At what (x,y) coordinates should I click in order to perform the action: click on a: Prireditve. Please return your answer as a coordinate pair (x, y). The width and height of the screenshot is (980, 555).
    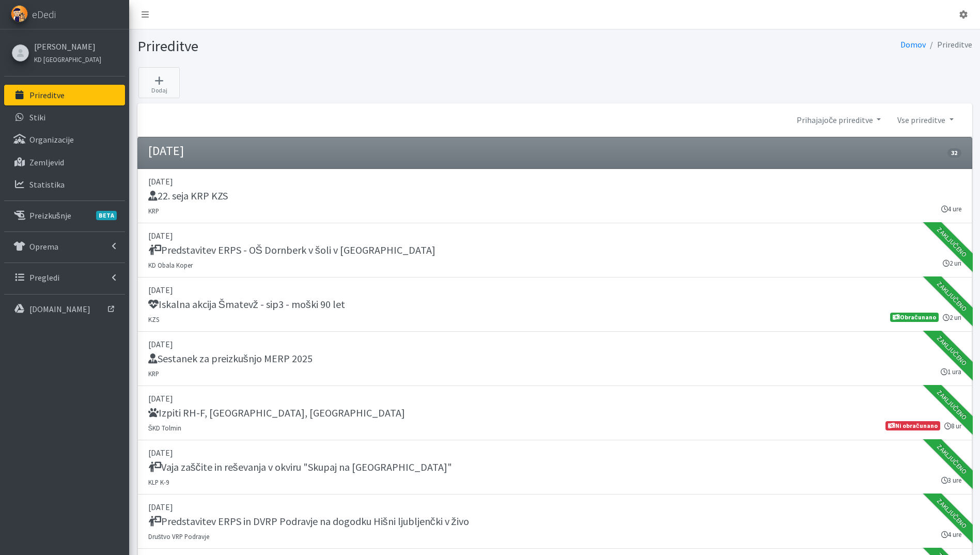
    Looking at the image, I should click on (65, 95).